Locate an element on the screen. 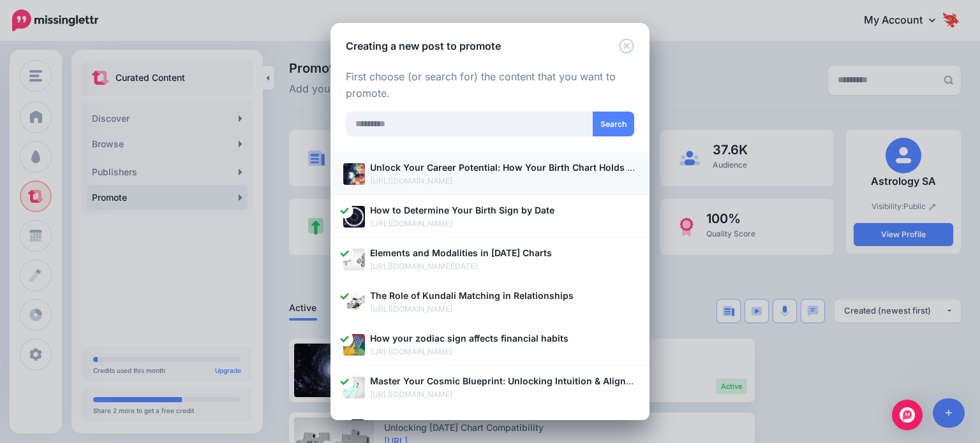 The height and width of the screenshot is (443, 980). b: How your zodiac sign affects financial habits is located at coordinates (469, 338).